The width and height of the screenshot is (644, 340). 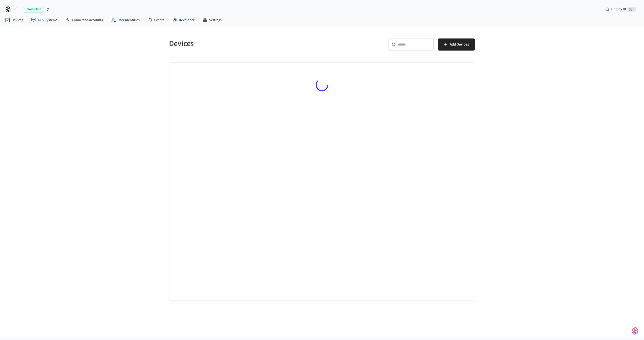 I want to click on a: User Identities, so click(x=126, y=20).